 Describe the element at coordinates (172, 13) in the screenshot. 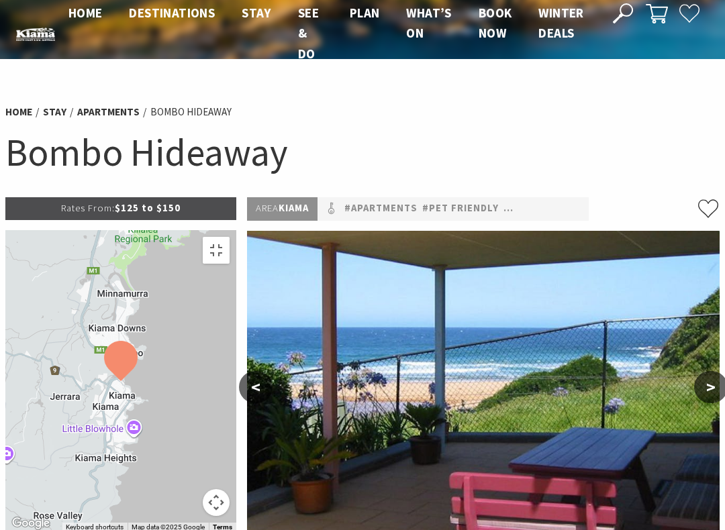

I see `span: Destinations` at that location.